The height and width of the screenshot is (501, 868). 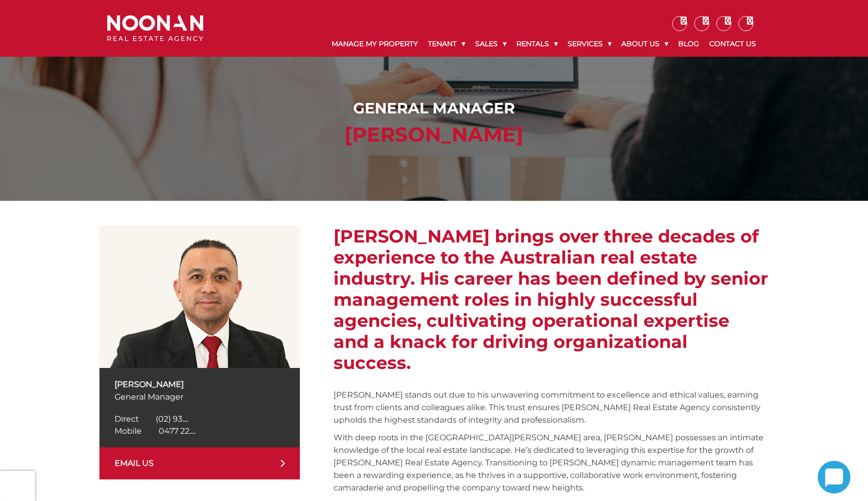 I want to click on img: Martin Reyes, so click(x=200, y=297).